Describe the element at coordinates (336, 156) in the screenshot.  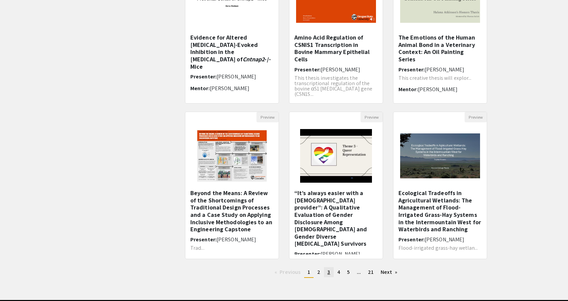
I see `img: <p>“It’s always easier with a queer provider”: A Qualitative Evaluation of Gender Disclosure Amon...` at that location.